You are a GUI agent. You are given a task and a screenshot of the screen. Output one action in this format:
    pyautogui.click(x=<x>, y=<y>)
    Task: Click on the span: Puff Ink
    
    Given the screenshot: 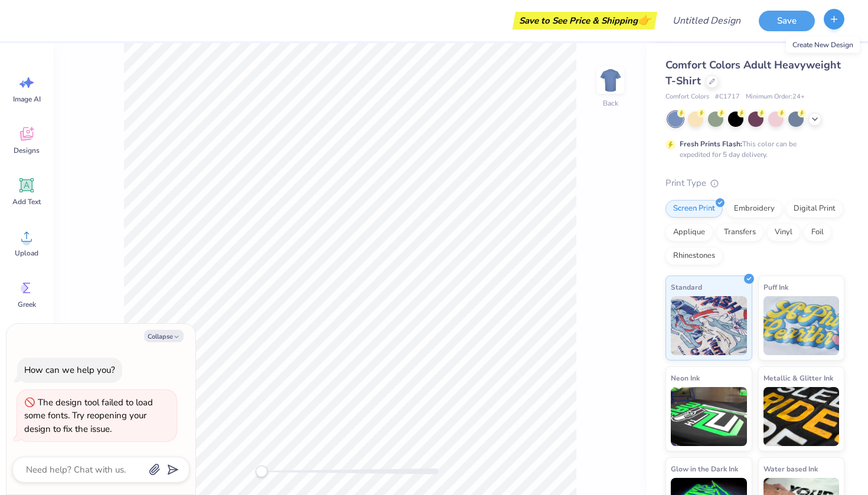 What is the action you would take?
    pyautogui.click(x=776, y=287)
    